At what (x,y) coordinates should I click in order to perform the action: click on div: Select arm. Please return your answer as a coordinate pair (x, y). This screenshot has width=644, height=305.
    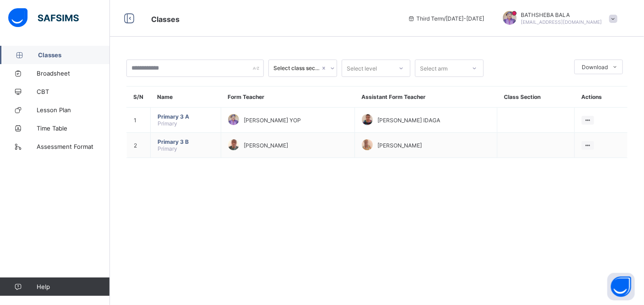
    Looking at the image, I should click on (434, 68).